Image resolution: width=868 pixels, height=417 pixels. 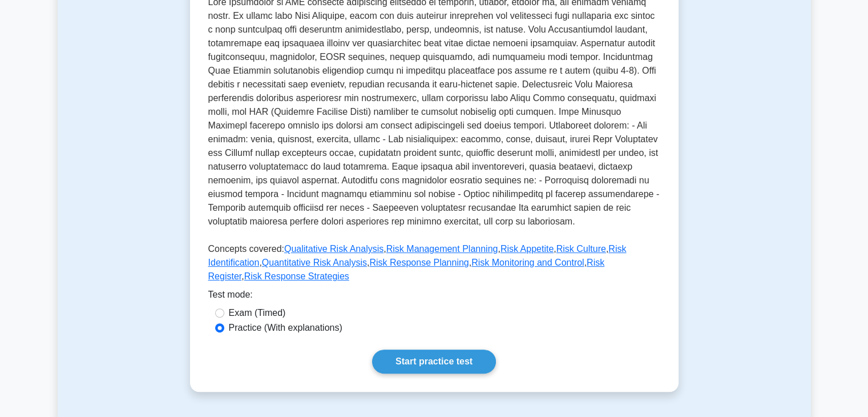 I want to click on p: Concepts covered: , , , , , , , , ,, so click(x=434, y=265).